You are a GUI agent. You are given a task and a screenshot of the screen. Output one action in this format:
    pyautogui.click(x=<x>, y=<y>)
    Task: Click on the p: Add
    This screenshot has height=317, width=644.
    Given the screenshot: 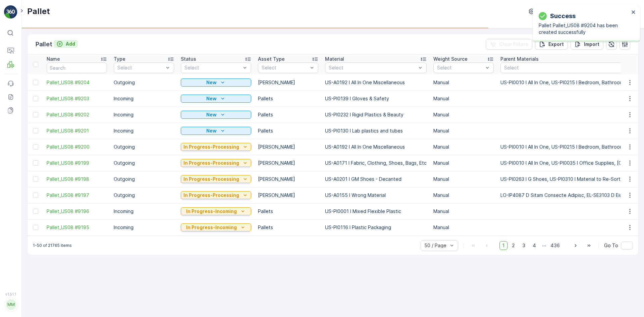 What is the action you would take?
    pyautogui.click(x=71, y=44)
    